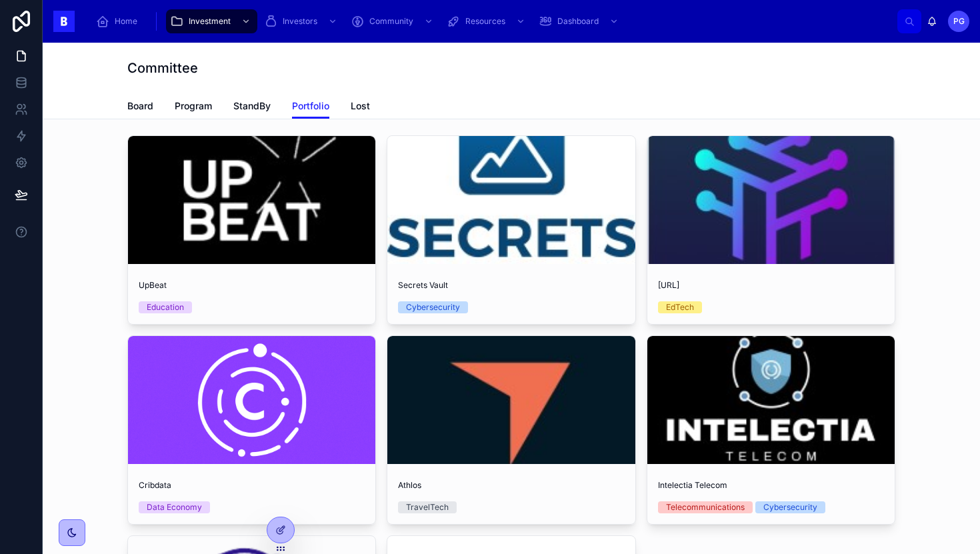  I want to click on a: Dashboard, so click(580, 22).